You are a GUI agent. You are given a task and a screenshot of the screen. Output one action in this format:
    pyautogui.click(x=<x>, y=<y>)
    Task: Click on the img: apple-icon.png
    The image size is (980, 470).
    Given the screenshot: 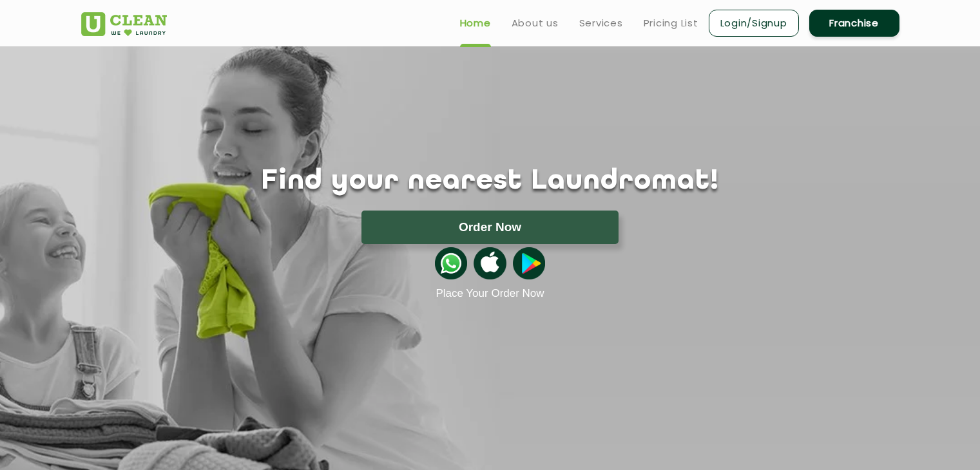 What is the action you would take?
    pyautogui.click(x=490, y=263)
    